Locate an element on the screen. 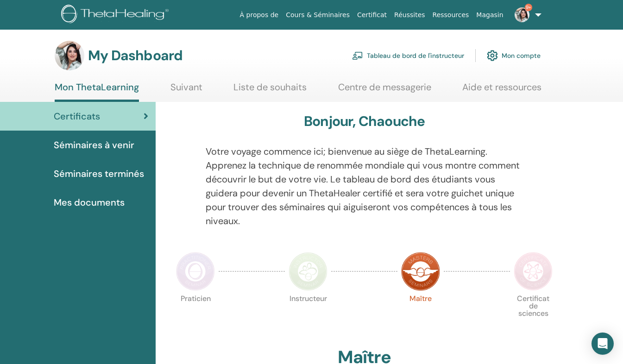 Image resolution: width=623 pixels, height=364 pixels. a: Mon ThetaLearning is located at coordinates (97, 92).